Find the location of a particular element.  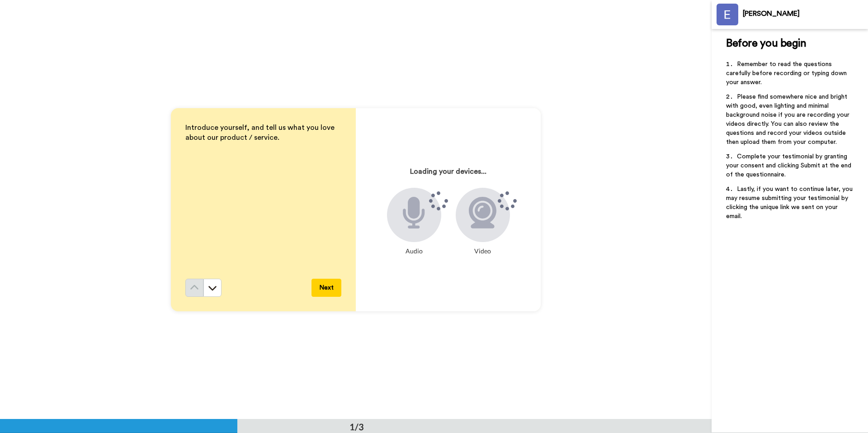

h3: Loading your devices... is located at coordinates (448, 172).